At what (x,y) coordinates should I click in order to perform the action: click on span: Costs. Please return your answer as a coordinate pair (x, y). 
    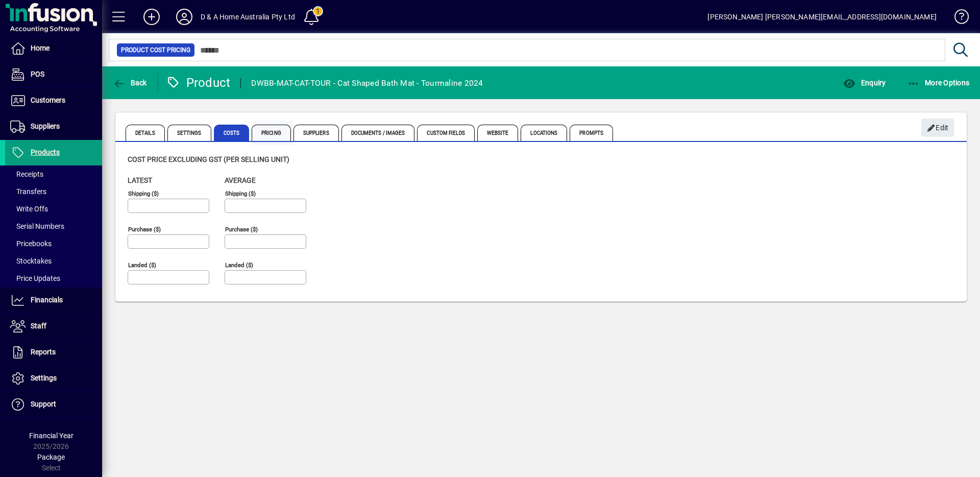
    Looking at the image, I should click on (232, 133).